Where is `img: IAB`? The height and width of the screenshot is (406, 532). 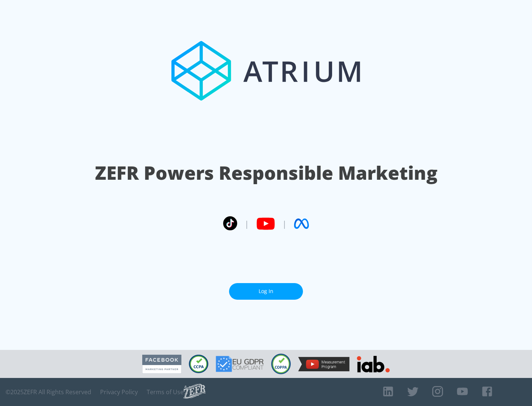 img: IAB is located at coordinates (373, 364).